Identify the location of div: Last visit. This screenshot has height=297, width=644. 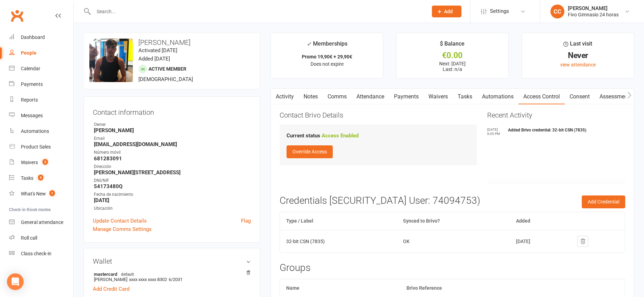
(578, 45).